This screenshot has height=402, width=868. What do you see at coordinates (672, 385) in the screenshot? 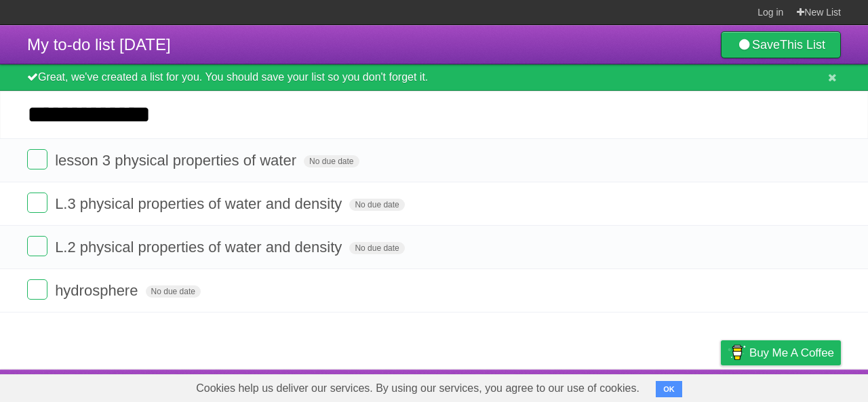
I see `a: Terms` at bounding box center [672, 385].